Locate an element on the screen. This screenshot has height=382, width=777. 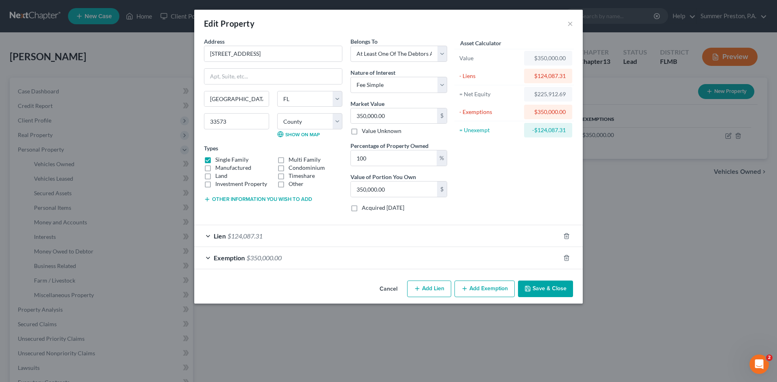
label: Nature of Interest is located at coordinates (373, 72).